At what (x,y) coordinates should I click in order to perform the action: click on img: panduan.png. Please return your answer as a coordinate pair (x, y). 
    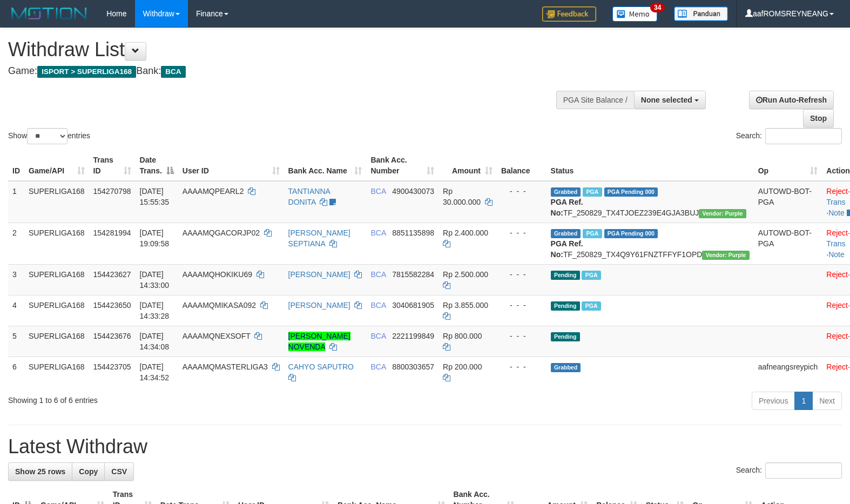
    Looking at the image, I should click on (701, 14).